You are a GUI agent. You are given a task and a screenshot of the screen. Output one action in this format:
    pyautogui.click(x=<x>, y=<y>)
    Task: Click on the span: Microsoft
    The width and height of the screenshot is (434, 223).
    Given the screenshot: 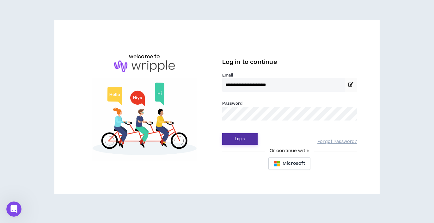 What is the action you would take?
    pyautogui.click(x=294, y=163)
    